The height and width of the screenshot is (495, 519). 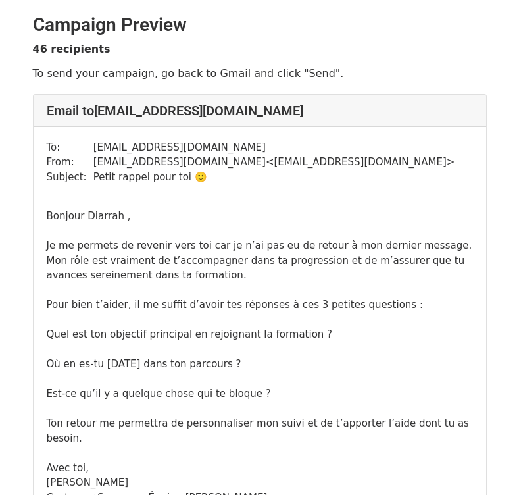 What do you see at coordinates (72, 49) in the screenshot?
I see `strong: 46 recipients` at bounding box center [72, 49].